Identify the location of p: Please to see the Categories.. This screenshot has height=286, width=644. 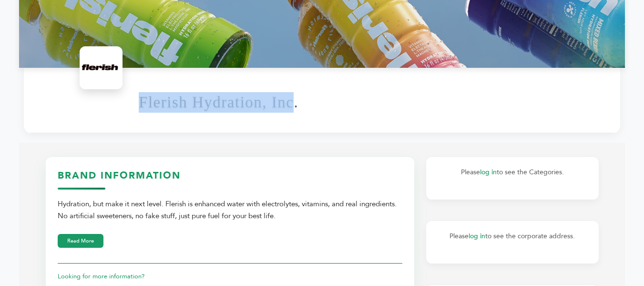
(513, 172).